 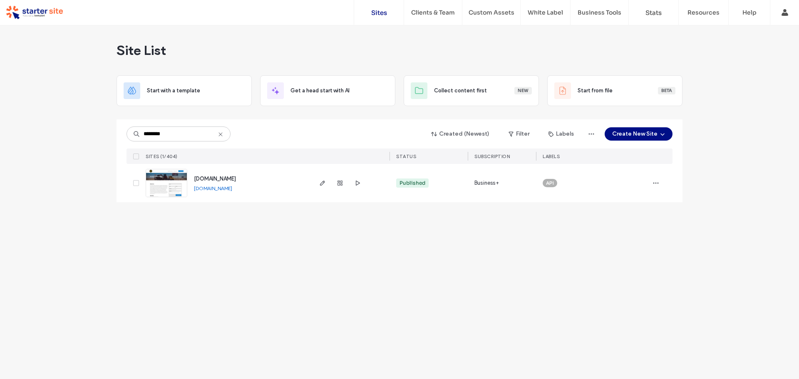 I want to click on span: Start with a template, so click(x=174, y=91).